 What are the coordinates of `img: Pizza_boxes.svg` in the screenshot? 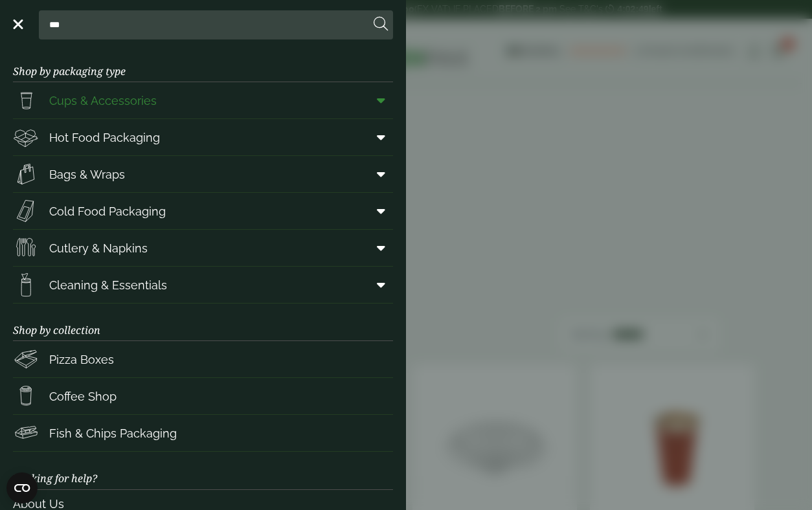 It's located at (26, 359).